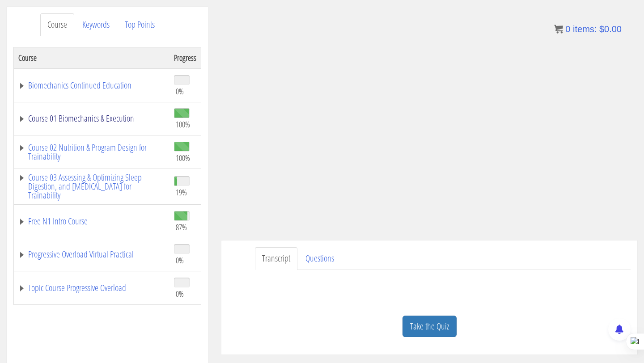 This screenshot has height=363, width=644. I want to click on a: Course 01 Biomechanics & Execution, so click(92, 118).